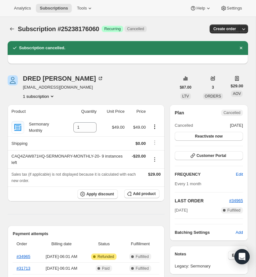 This screenshot has height=277, width=256. What do you see at coordinates (155, 143) in the screenshot?
I see `button: Shipping actions` at bounding box center [155, 143].